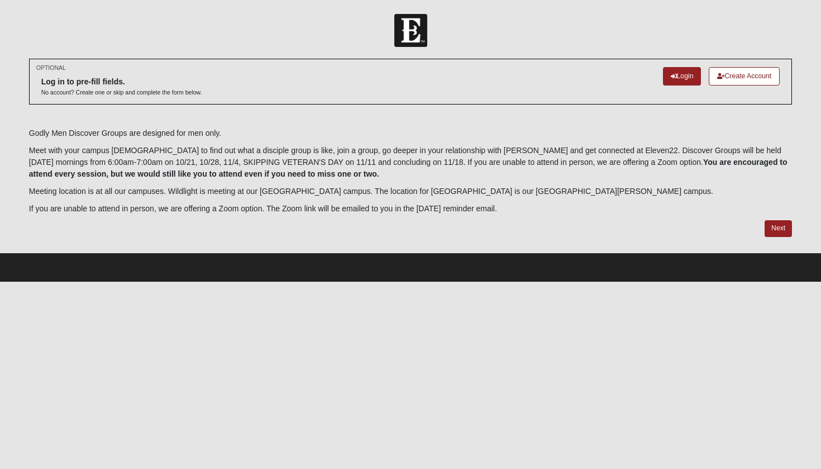 The height and width of the screenshot is (469, 821). Describe the element at coordinates (411, 208) in the screenshot. I see `p: If you are unable to attend in person, we are offering a Zoom option. The Zoom link will be email...` at that location.